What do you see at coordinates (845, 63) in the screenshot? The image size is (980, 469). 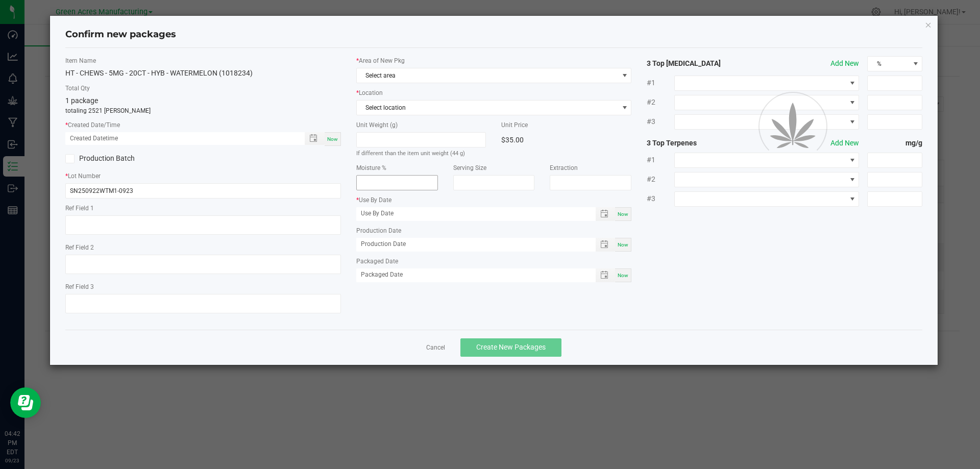 I see `button: Add New` at bounding box center [845, 63].